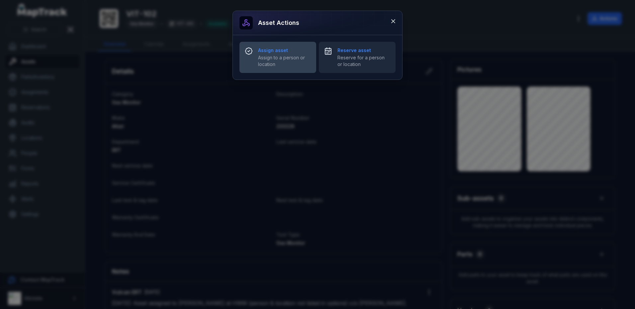 Image resolution: width=635 pixels, height=309 pixels. I want to click on h3: Asset actions, so click(279, 23).